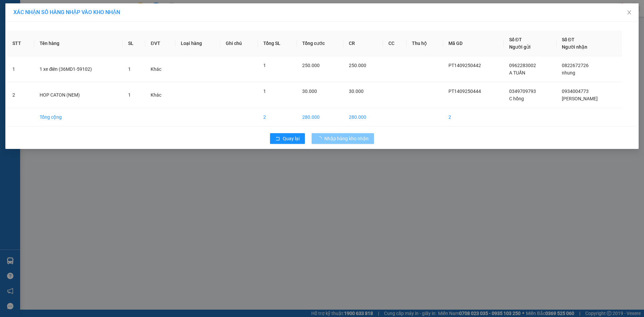 The image size is (644, 317). Describe the element at coordinates (517, 99) in the screenshot. I see `span: C hồng` at that location.